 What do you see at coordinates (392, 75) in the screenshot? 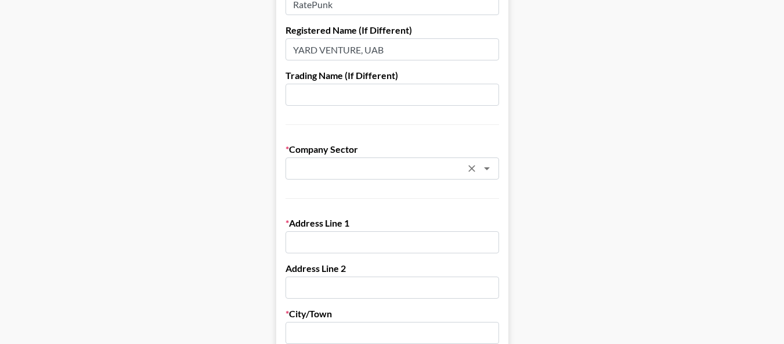
I see `label: Trading Name (If Different)` at bounding box center [392, 75].